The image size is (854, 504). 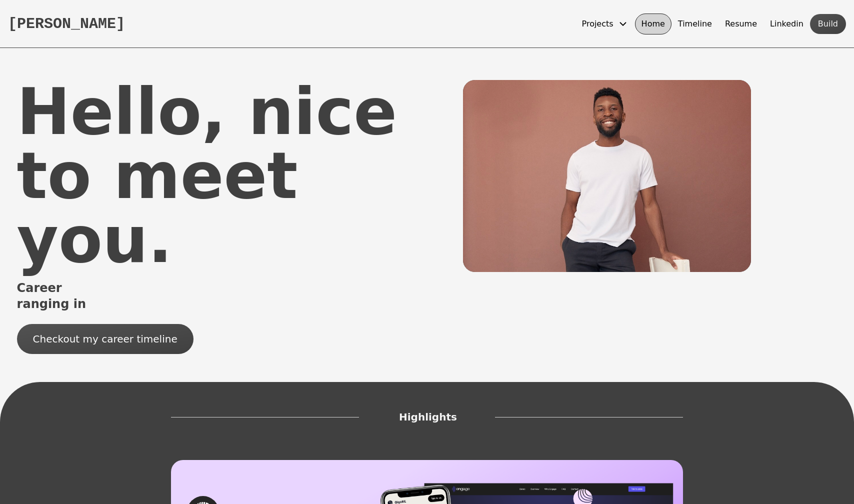 What do you see at coordinates (695, 24) in the screenshot?
I see `button: Timeline` at bounding box center [695, 24].